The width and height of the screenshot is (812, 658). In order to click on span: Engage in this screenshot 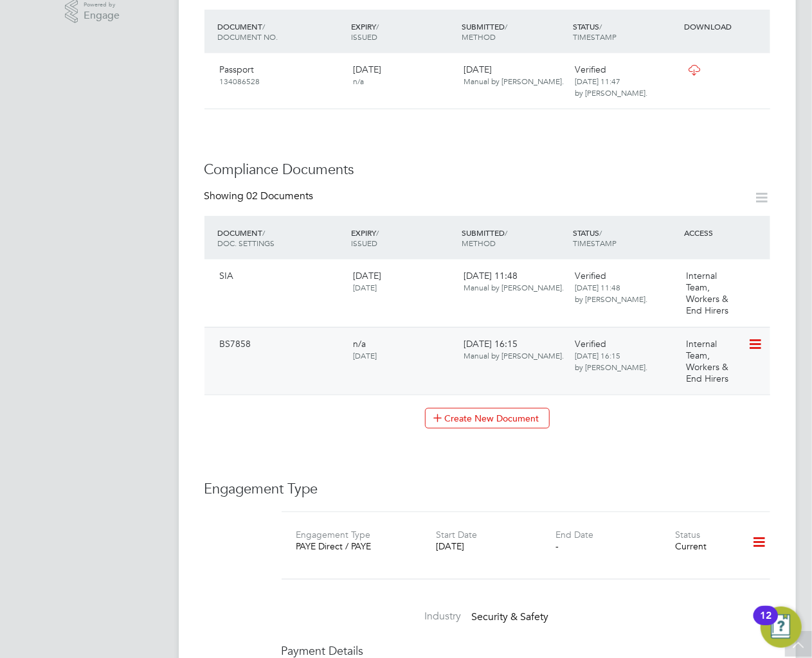, I will do `click(101, 16)`.